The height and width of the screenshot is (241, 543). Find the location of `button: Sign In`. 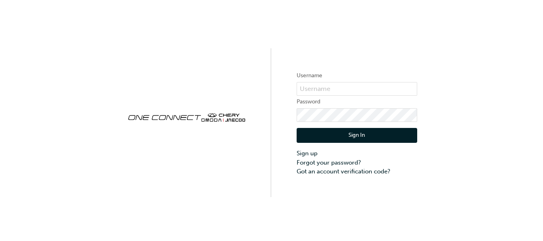

button: Sign In is located at coordinates (357, 135).